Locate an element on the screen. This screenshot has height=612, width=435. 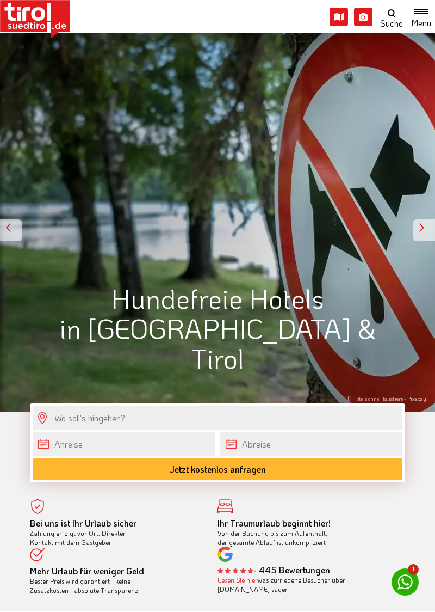
input: Wo soll's hingehen? is located at coordinates (218, 417).